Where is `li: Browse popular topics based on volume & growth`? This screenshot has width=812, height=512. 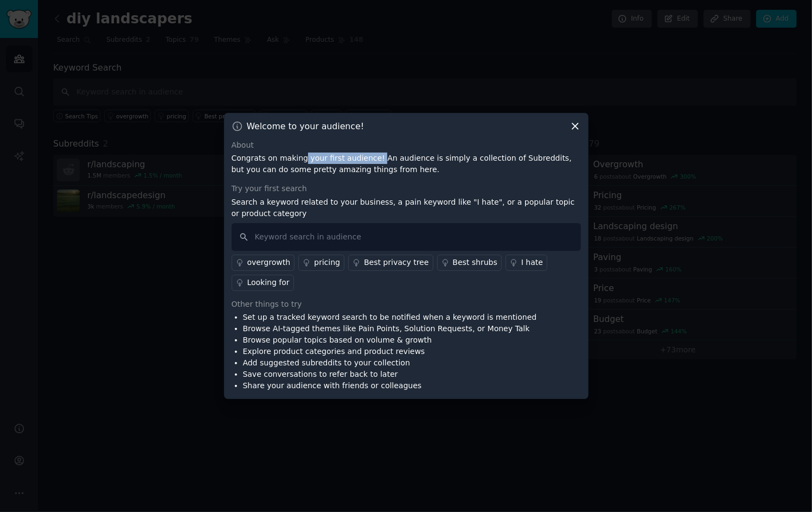 li: Browse popular topics based on volume & growth is located at coordinates (390, 340).